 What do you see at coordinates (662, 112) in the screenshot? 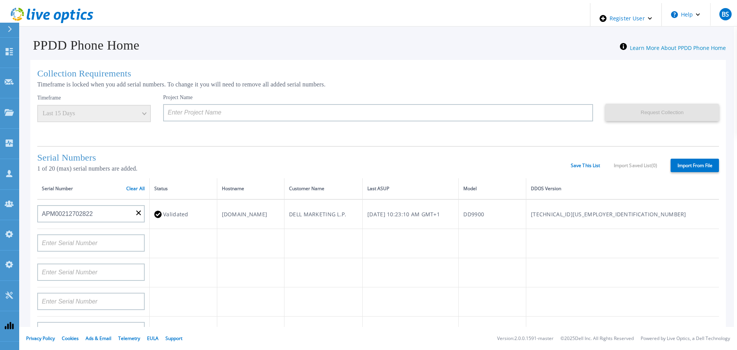
I see `button: Request Collection` at bounding box center [662, 112].